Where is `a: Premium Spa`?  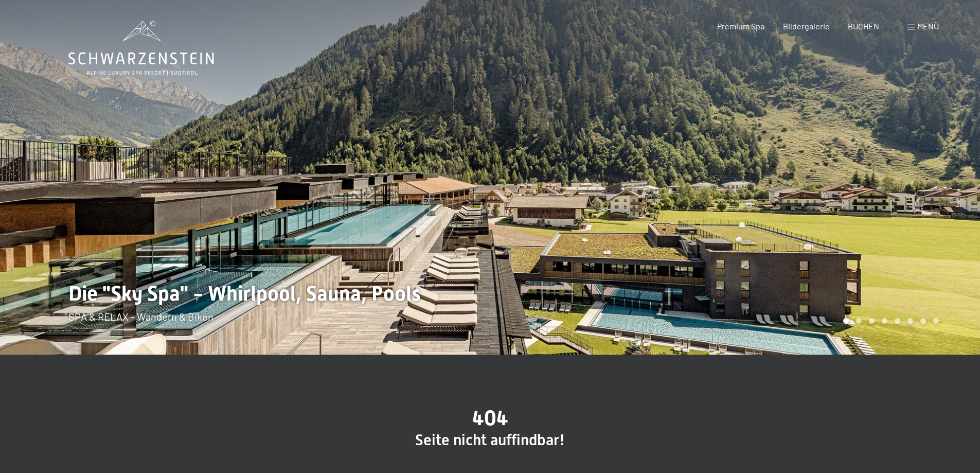
a: Premium Spa is located at coordinates (740, 26).